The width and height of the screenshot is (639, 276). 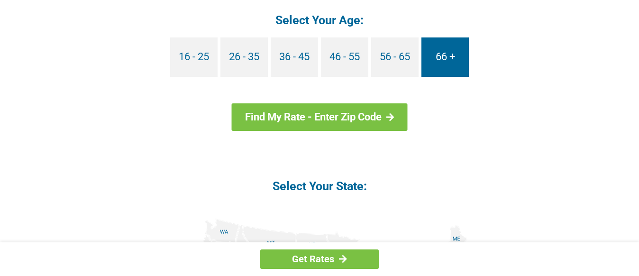 What do you see at coordinates (445, 57) in the screenshot?
I see `a: 66 +` at bounding box center [445, 57].